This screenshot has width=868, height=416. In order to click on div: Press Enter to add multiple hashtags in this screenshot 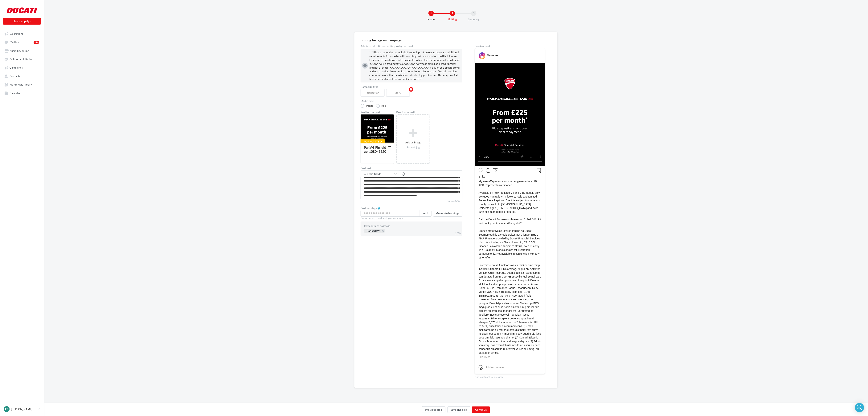, I will do `click(412, 218)`.